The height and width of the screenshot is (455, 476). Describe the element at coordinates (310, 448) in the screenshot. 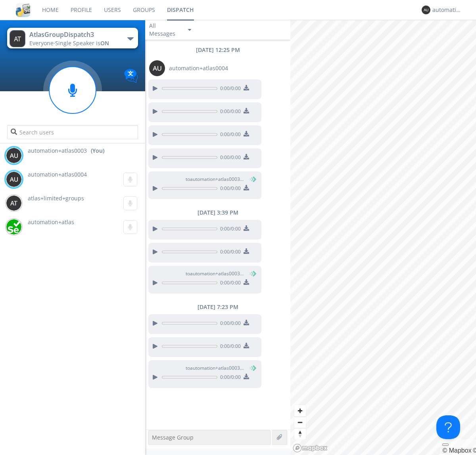

I see `a: Mapbox logo` at that location.